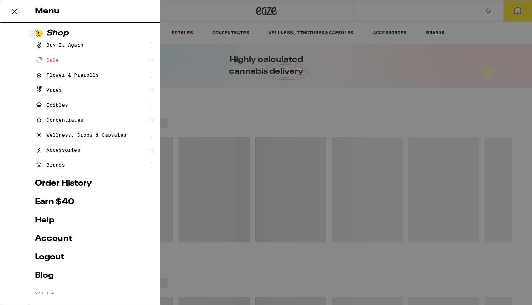  I want to click on a: Wellness, Drops & Capsules, so click(95, 135).